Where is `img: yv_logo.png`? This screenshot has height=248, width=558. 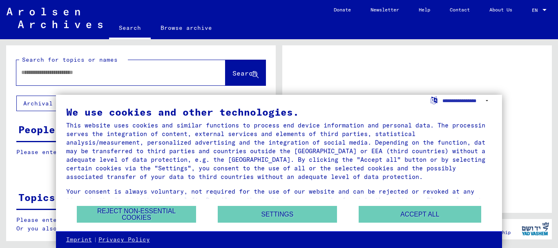 img: yv_logo.png is located at coordinates (535, 229).